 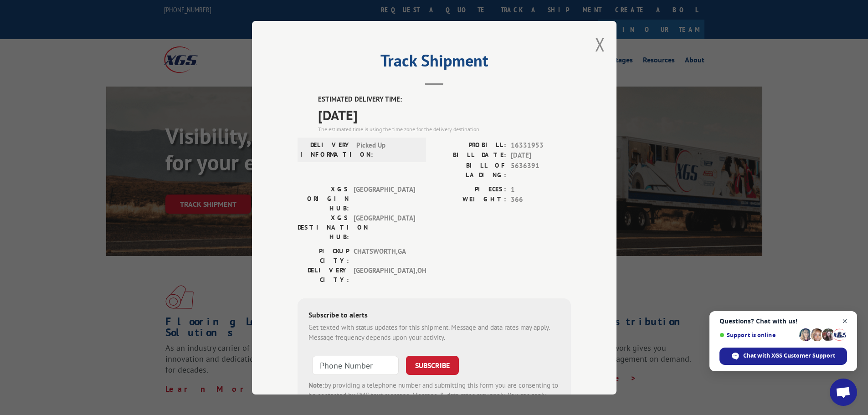 What do you see at coordinates (541, 145) in the screenshot?
I see `span: 16331953` at bounding box center [541, 145].